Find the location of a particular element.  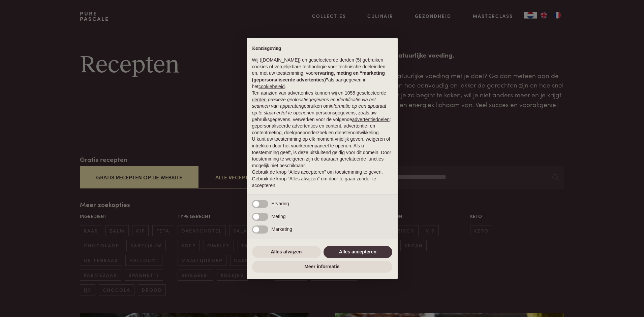

button: Alles afwijzen is located at coordinates (286, 252).